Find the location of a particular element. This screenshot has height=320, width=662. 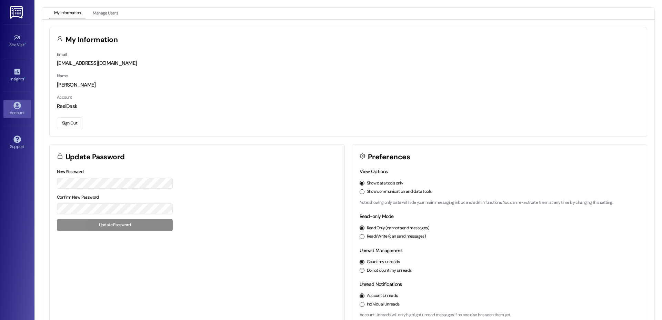

a: Account is located at coordinates (17, 109).